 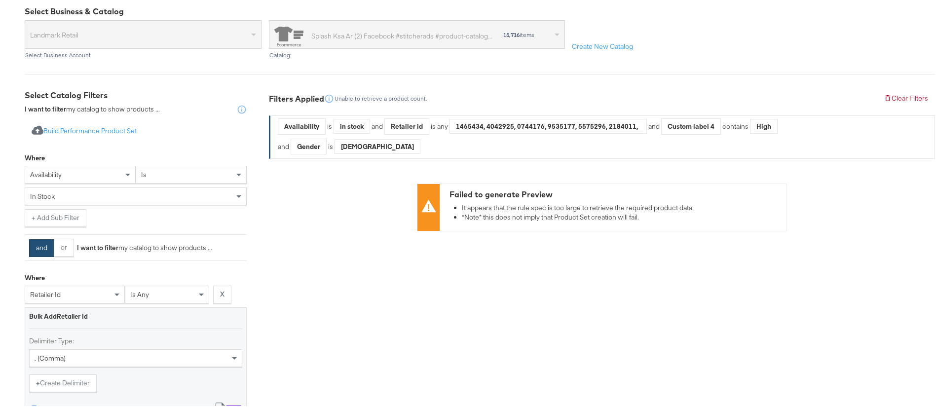 I want to click on div: Failed to generate Preview, so click(x=615, y=192).